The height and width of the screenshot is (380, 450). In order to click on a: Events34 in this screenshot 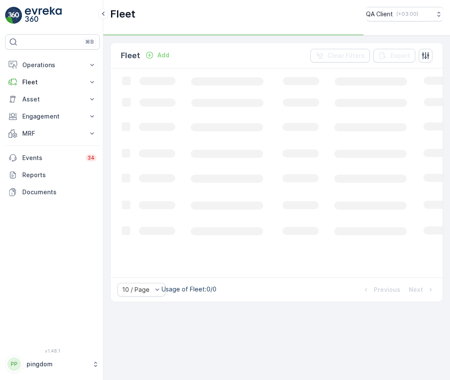, I will do `click(52, 158)`.